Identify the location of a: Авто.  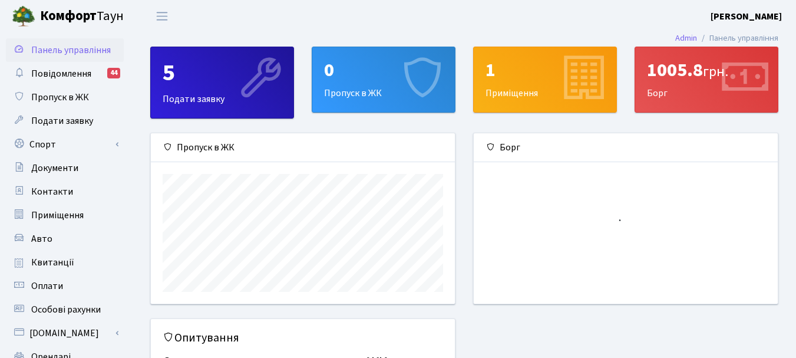
(65, 239).